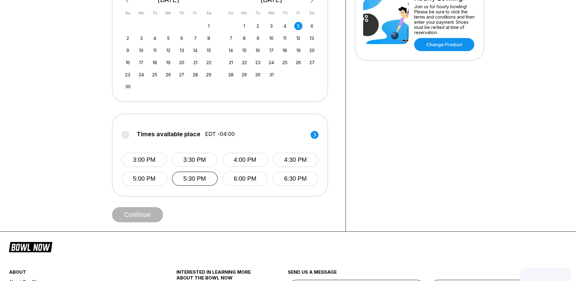 The image size is (576, 281). What do you see at coordinates (312, 62) in the screenshot?
I see `div: Choose Saturday, December 27th, 2025` at bounding box center [312, 62].